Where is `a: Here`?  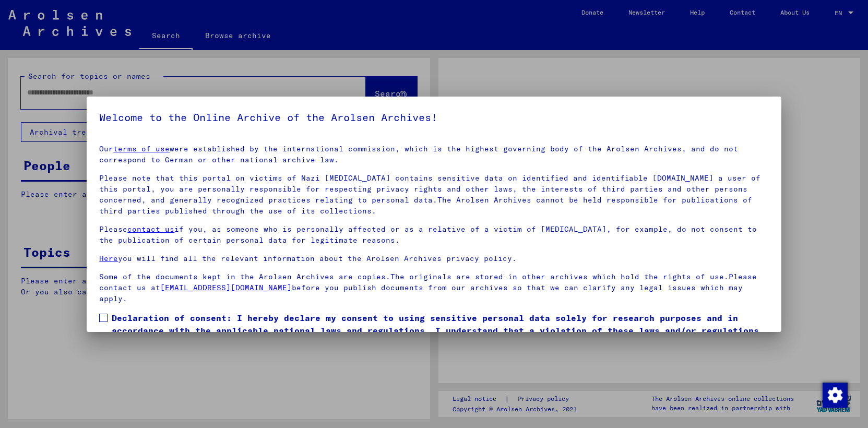 a: Here is located at coordinates (108, 258).